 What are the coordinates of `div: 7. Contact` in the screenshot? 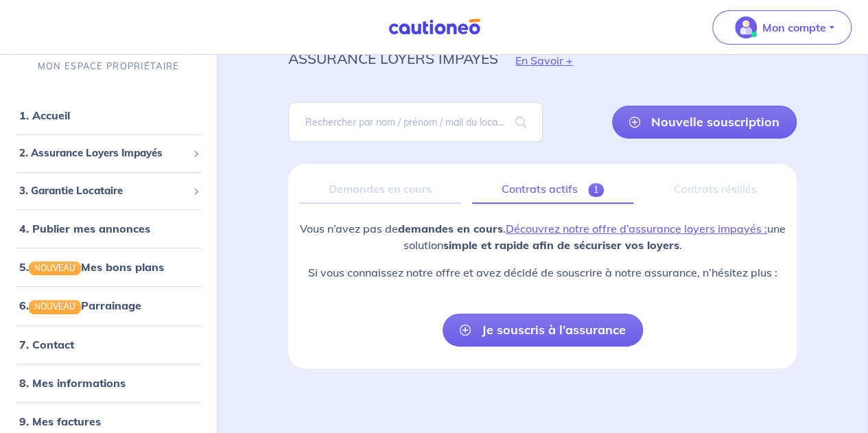 It's located at (108, 344).